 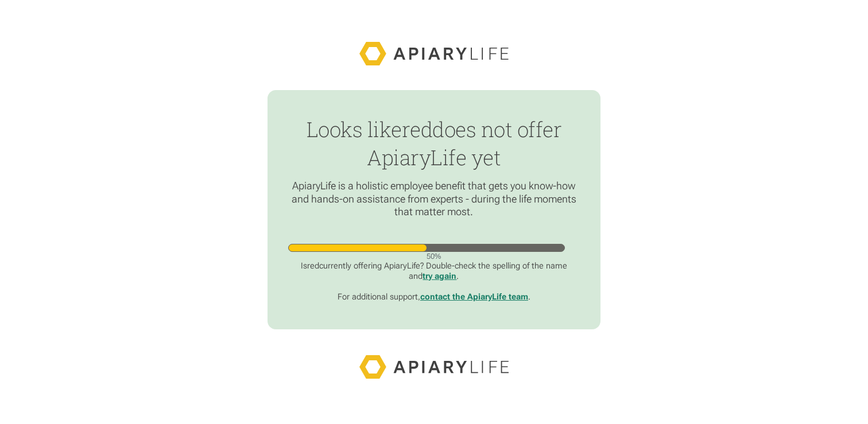 I want to click on a: try again, so click(x=439, y=276).